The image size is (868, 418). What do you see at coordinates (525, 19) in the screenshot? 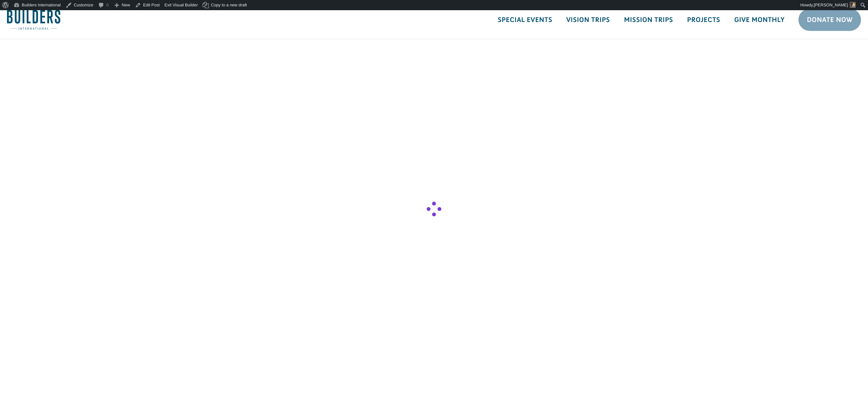
I see `a: Special Events` at bounding box center [525, 19].